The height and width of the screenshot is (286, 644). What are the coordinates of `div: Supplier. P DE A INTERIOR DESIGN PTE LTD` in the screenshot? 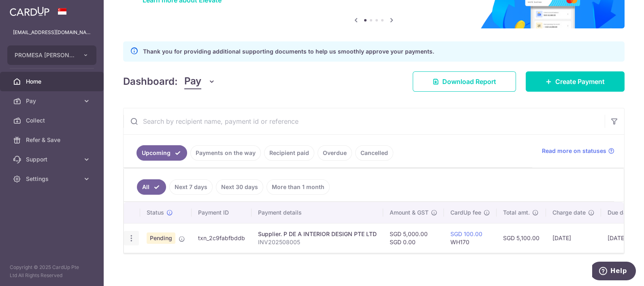 It's located at (317, 234).